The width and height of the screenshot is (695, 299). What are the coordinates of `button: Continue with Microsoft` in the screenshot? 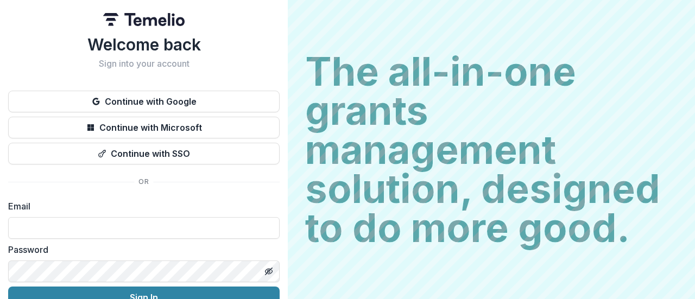 It's located at (144, 128).